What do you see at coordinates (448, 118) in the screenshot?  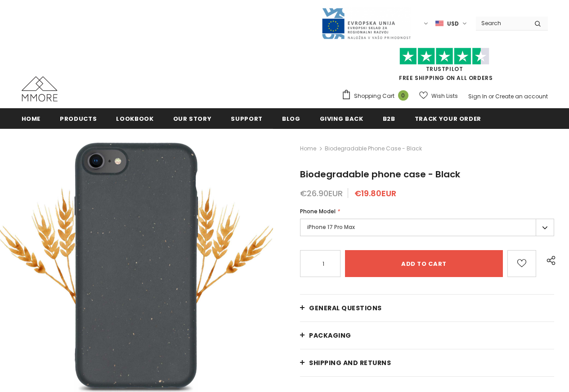 I see `span: Track your order` at bounding box center [448, 118].